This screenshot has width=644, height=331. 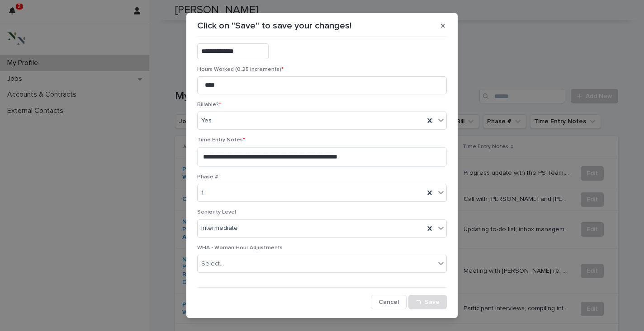 What do you see at coordinates (427, 302) in the screenshot?
I see `button: Save` at bounding box center [427, 302].